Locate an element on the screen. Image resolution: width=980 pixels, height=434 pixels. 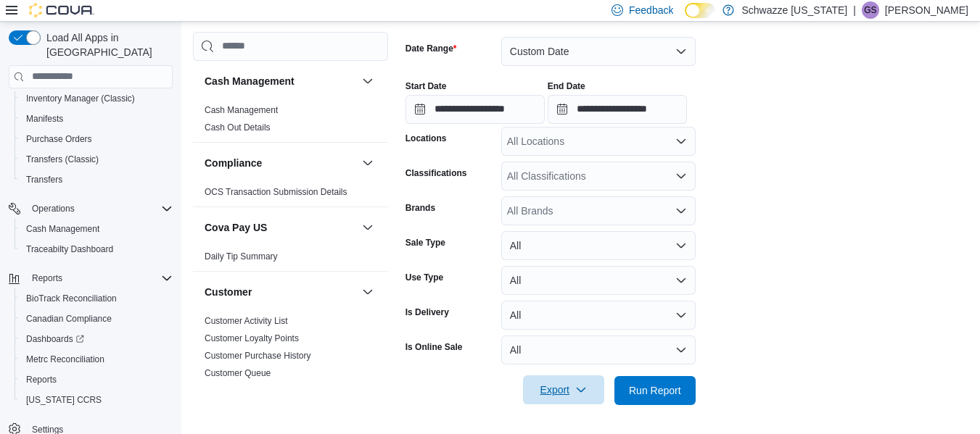
span: GS is located at coordinates (870, 10).